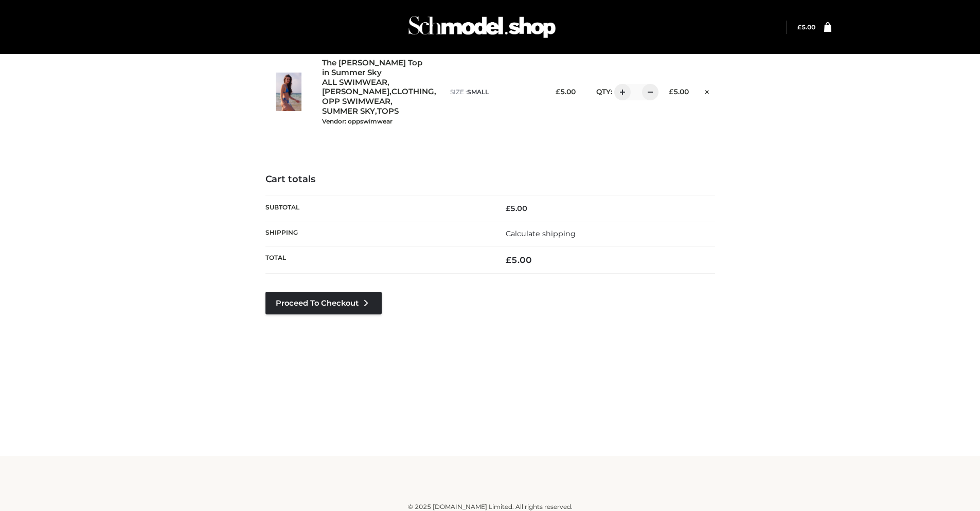 This screenshot has width=980, height=511. I want to click on th: Total, so click(378, 260).